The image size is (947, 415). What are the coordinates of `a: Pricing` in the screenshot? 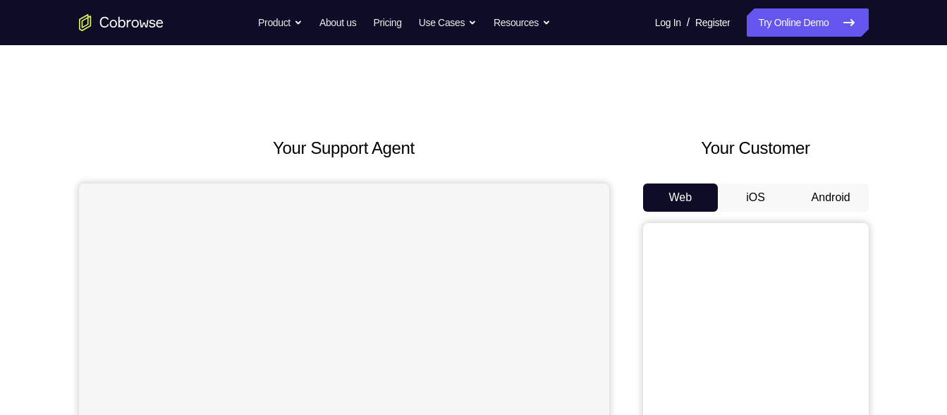 It's located at (387, 23).